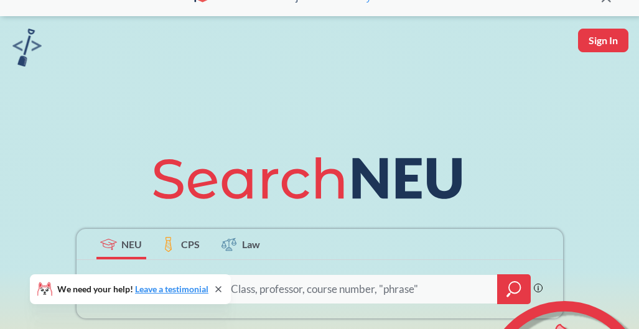 Image resolution: width=639 pixels, height=329 pixels. I want to click on button: Sign In, so click(603, 40).